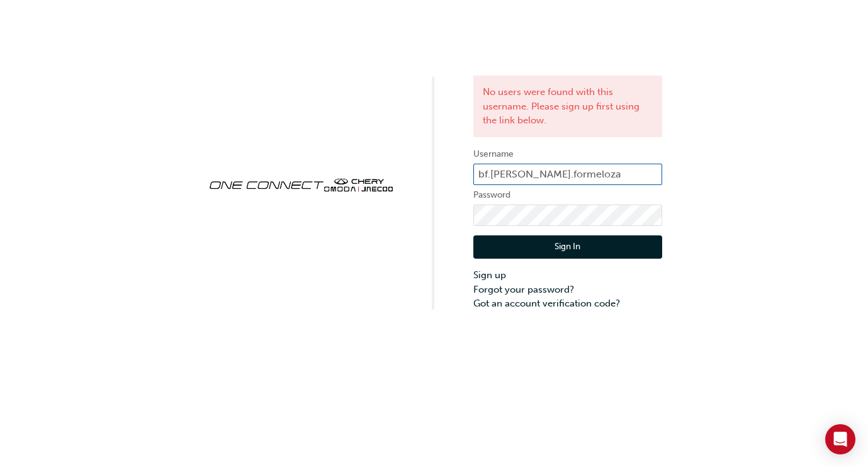 Image resolution: width=868 pixels, height=467 pixels. Describe the element at coordinates (301, 184) in the screenshot. I see `img: oneconnect` at that location.